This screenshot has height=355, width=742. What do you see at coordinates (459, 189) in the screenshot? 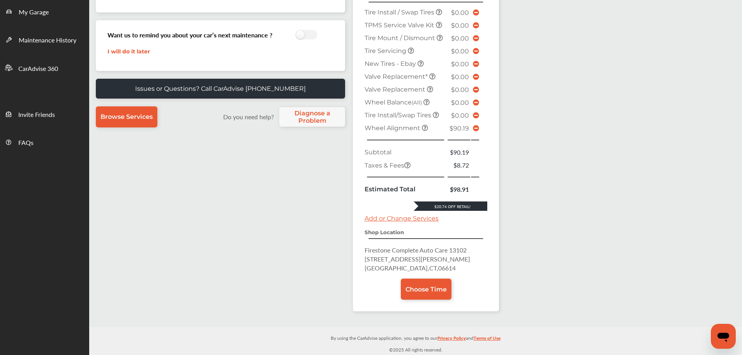
I see `td: $98.91` at bounding box center [459, 189].